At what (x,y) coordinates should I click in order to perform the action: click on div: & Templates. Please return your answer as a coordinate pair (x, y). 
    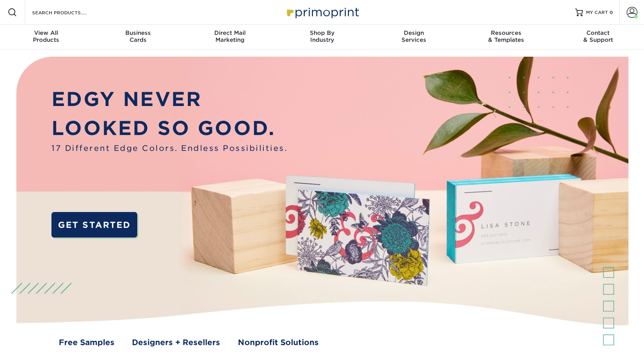
    Looking at the image, I should click on (506, 37).